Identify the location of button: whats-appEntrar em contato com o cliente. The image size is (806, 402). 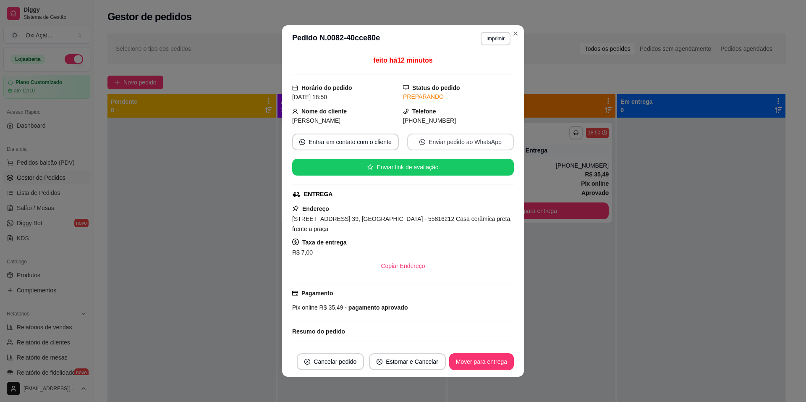
(345, 142).